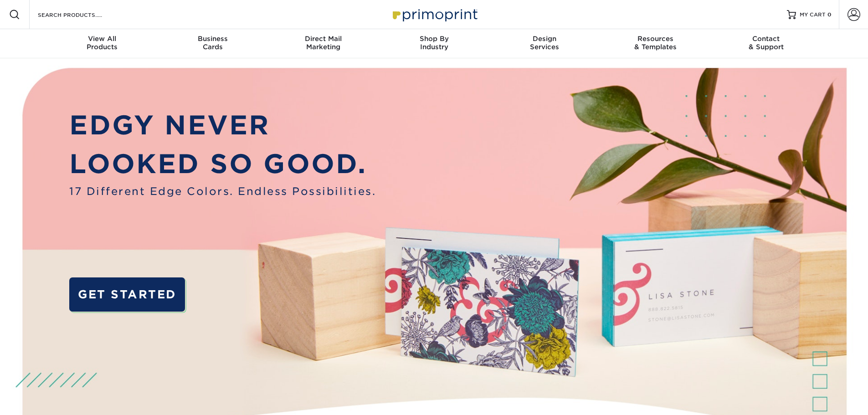 The image size is (868, 415). I want to click on a: Direct MailMarketing, so click(323, 44).